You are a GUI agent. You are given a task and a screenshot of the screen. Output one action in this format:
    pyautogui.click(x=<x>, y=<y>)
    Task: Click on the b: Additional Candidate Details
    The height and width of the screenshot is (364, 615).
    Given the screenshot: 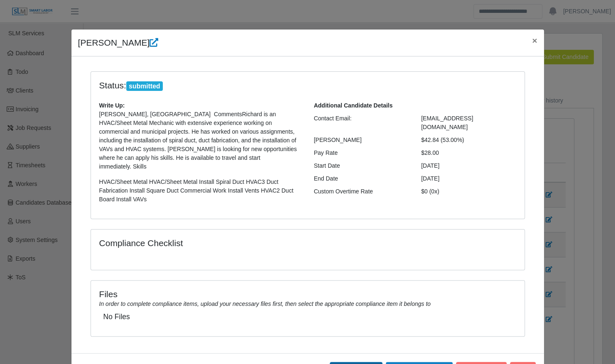 What is the action you would take?
    pyautogui.click(x=353, y=105)
    